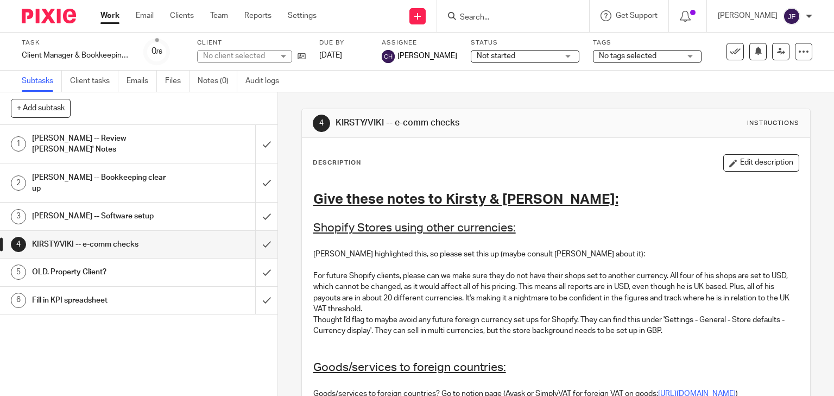 The image size is (834, 396). I want to click on a: Client tasks, so click(94, 81).